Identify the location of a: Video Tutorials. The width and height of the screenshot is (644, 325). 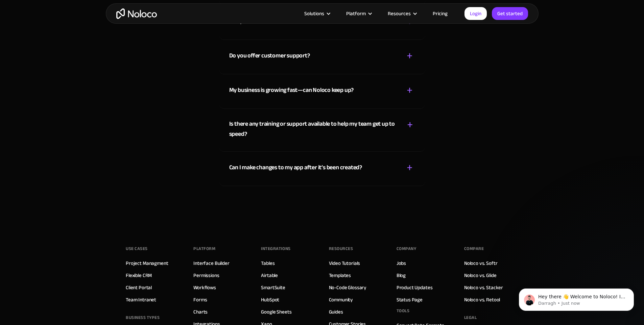
(345, 264).